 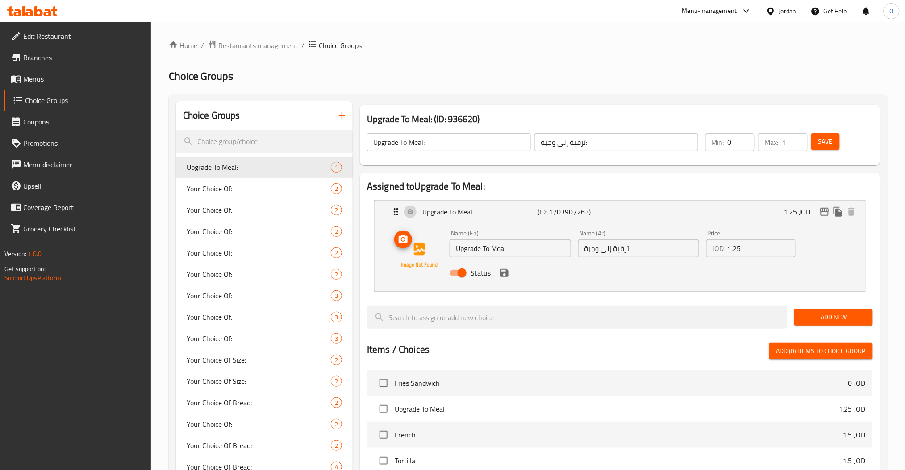 What do you see at coordinates (77, 122) in the screenshot?
I see `a: Coupons` at bounding box center [77, 122].